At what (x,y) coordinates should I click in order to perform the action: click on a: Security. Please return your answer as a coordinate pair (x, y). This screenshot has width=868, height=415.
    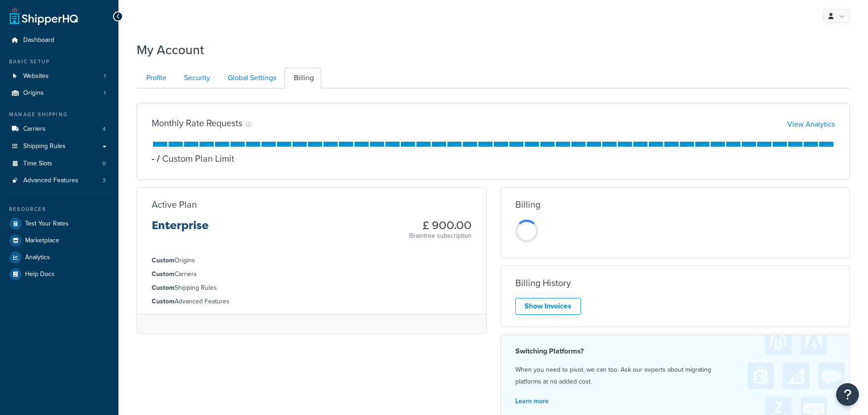
    Looking at the image, I should click on (196, 78).